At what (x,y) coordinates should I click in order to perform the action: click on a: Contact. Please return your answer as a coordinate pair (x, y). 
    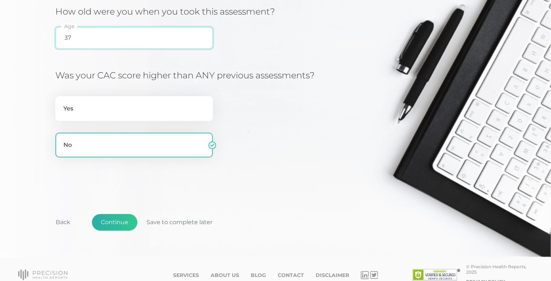
    Looking at the image, I should click on (291, 275).